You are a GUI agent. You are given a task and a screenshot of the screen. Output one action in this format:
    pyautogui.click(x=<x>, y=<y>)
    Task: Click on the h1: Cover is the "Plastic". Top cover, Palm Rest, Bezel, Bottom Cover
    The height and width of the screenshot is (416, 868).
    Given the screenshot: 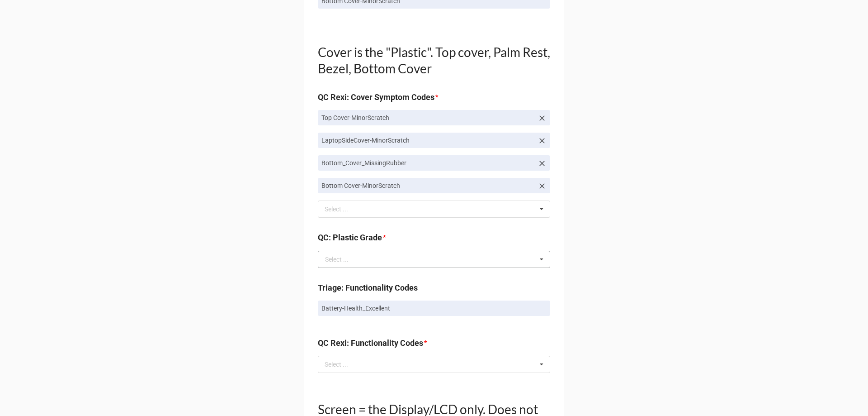 What is the action you would take?
    pyautogui.click(x=434, y=60)
    